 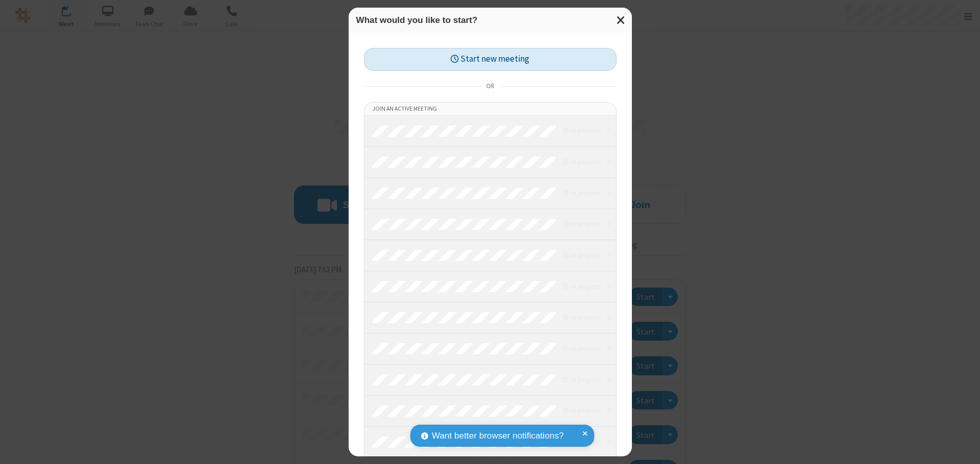 What do you see at coordinates (490, 20) in the screenshot?
I see `h3: What would you like to start?` at bounding box center [490, 20].